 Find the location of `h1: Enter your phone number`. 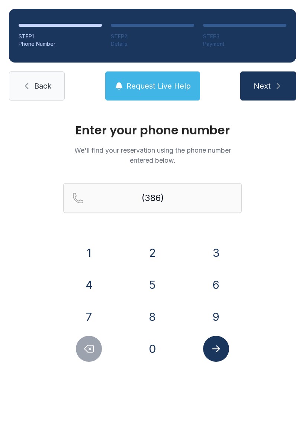

h1: Enter your phone number is located at coordinates (153, 130).